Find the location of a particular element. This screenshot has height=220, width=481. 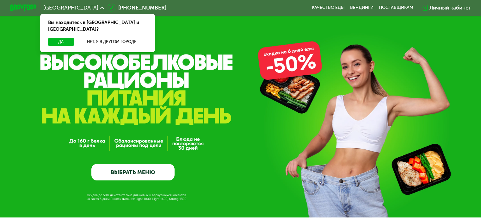

button: Да is located at coordinates (61, 42).